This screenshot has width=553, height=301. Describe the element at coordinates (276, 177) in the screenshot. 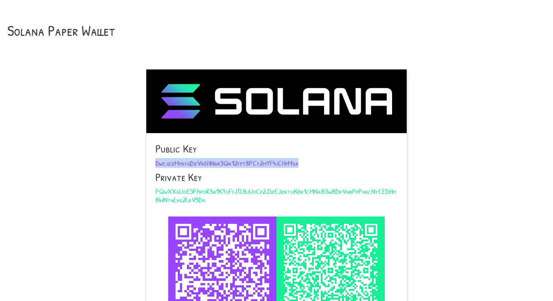

I see `h4: Private Key` at that location.